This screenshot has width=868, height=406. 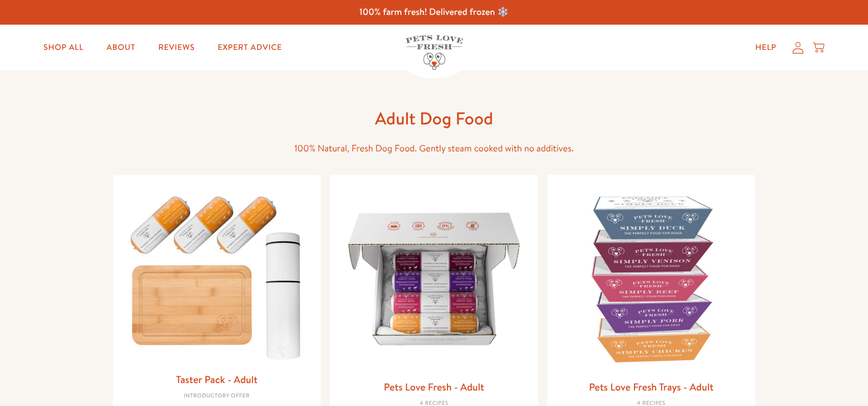 I want to click on img: Taster Pack - Adult, so click(x=217, y=275).